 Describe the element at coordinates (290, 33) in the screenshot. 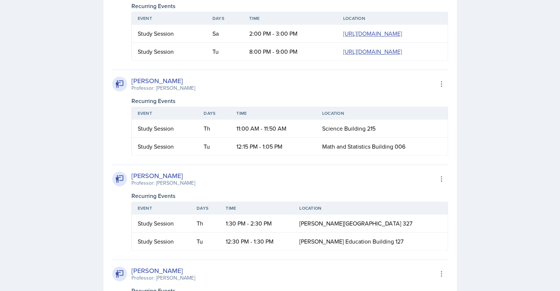

I see `td: 2:00 PM - 3:00 PM` at that location.